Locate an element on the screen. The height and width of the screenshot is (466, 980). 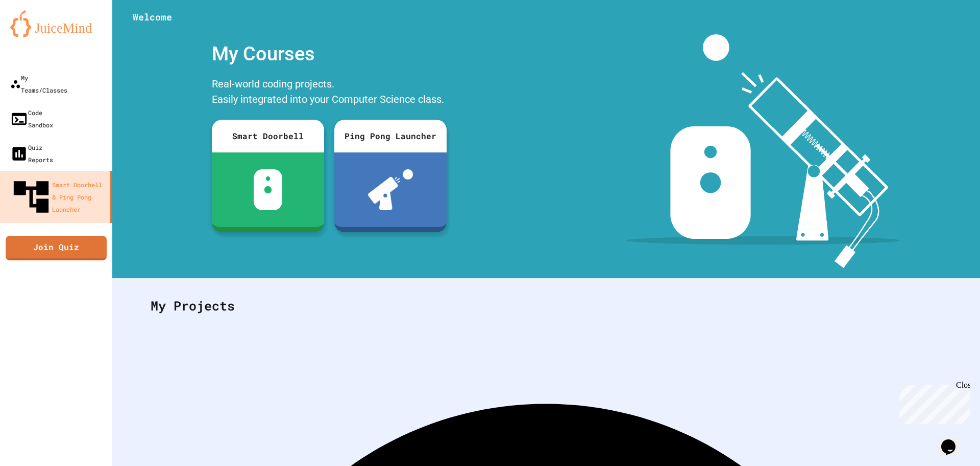
div: My Projects is located at coordinates (546, 306).